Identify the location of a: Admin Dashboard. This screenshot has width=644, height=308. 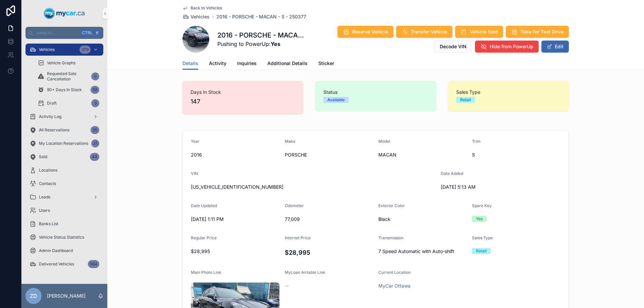
(65, 251).